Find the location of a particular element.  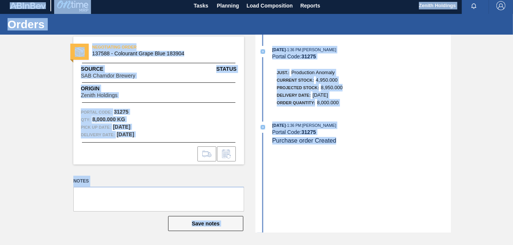

span: Current Stock: is located at coordinates (295, 80).